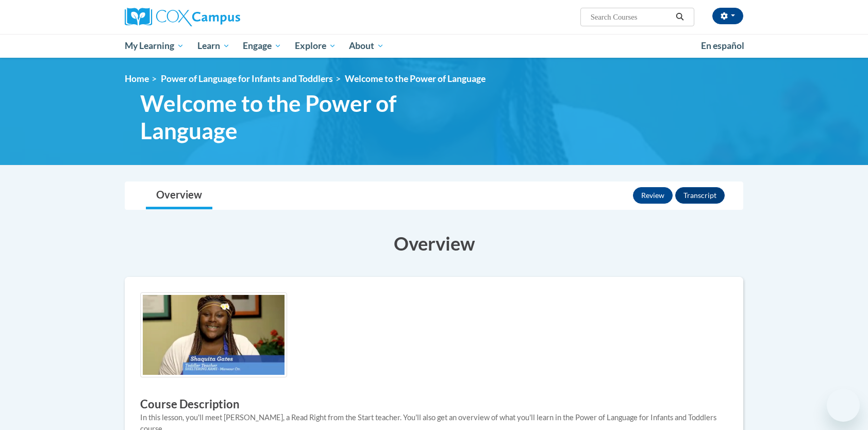  Describe the element at coordinates (723, 45) in the screenshot. I see `span: En español` at that location.